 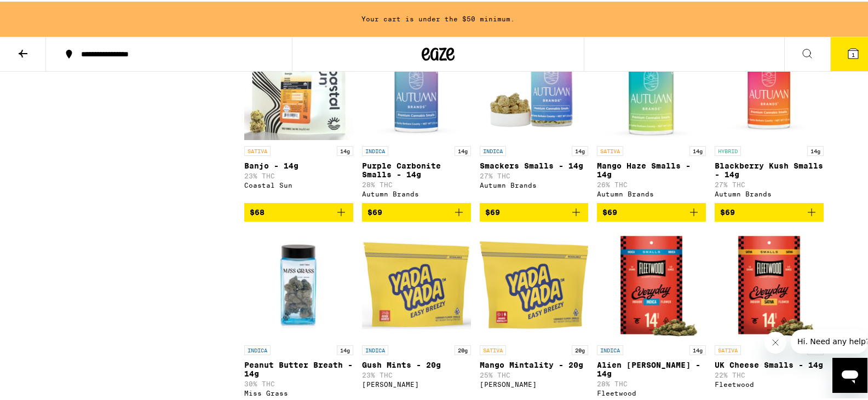 What do you see at coordinates (853, 53) in the screenshot?
I see `span: 1` at bounding box center [853, 53].